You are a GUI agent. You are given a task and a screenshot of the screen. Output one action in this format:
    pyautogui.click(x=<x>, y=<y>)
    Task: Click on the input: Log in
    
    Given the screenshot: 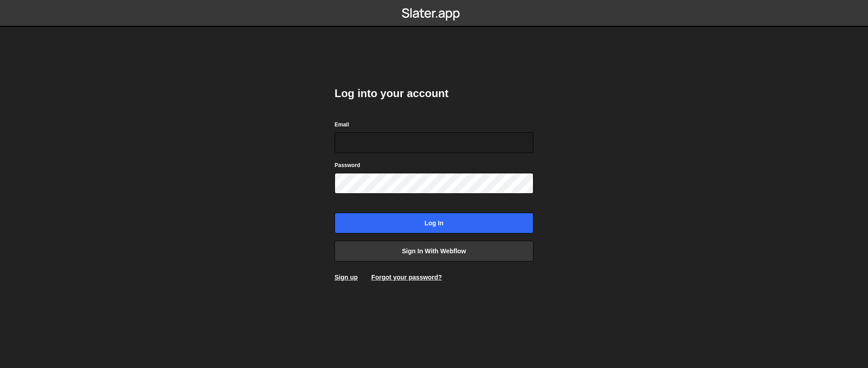 What is the action you would take?
    pyautogui.click(x=434, y=223)
    